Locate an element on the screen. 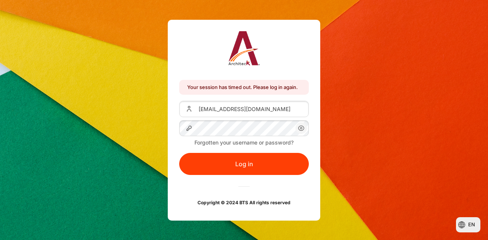  input: Username or Email Address is located at coordinates (244, 109).